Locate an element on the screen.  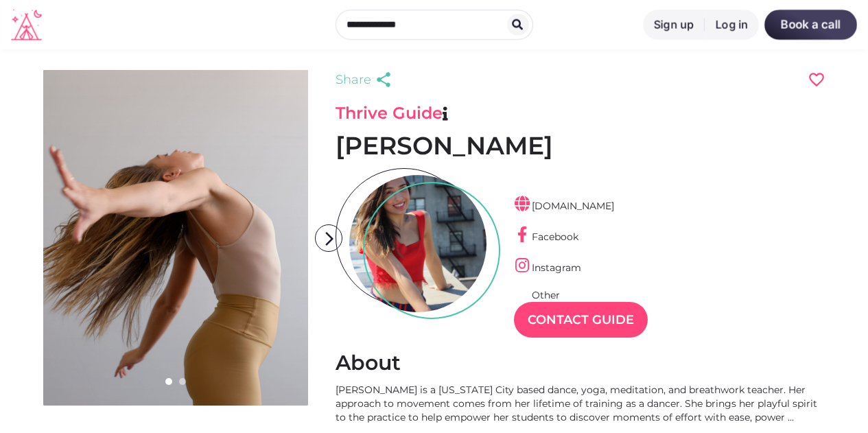
a: Instagram is located at coordinates (548, 268).